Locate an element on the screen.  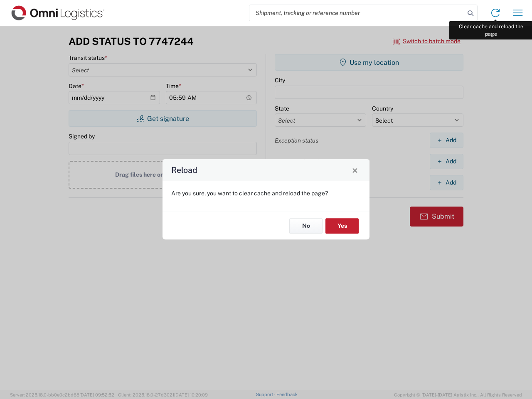
button: No is located at coordinates (306, 225).